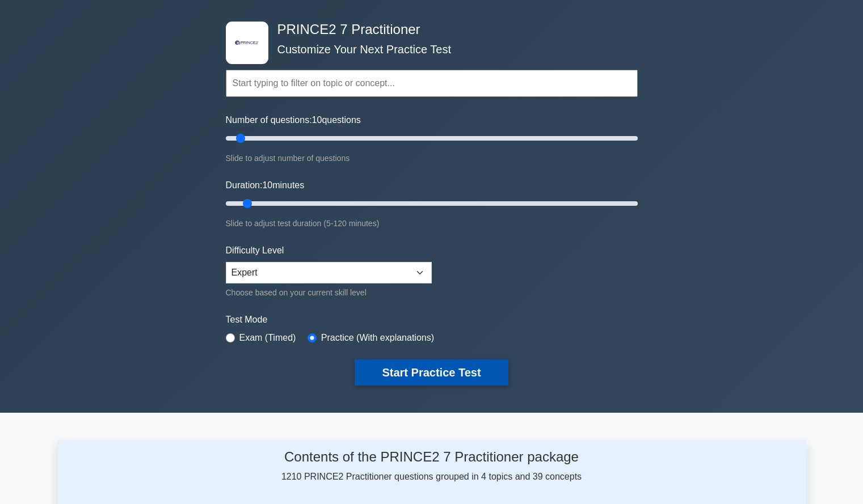 This screenshot has height=504, width=863. I want to click on label: Difficulty Level, so click(255, 251).